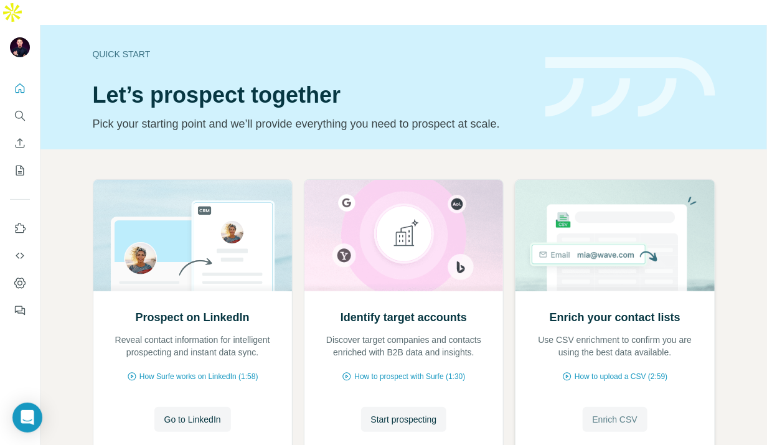  Describe the element at coordinates (20, 311) in the screenshot. I see `button: Feedback` at that location.